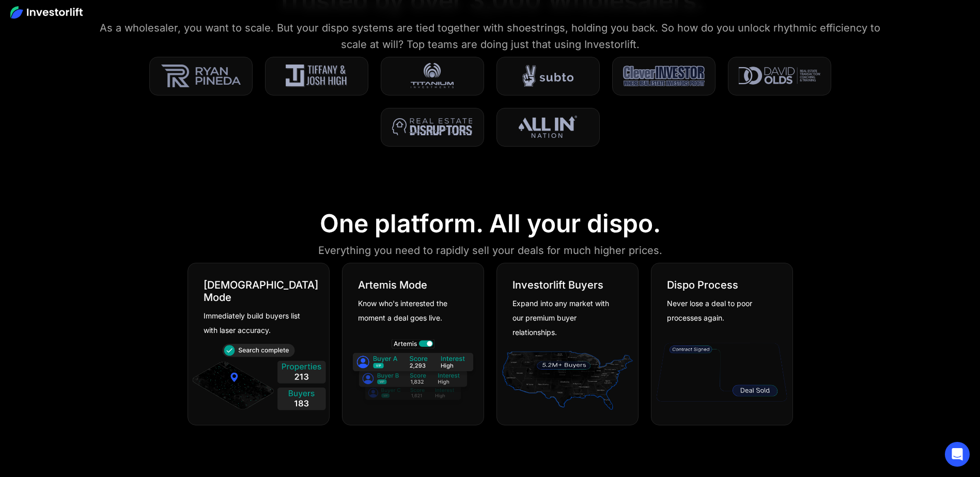  What do you see at coordinates (392, 285) in the screenshot?
I see `div: Artemis Mode` at bounding box center [392, 285].